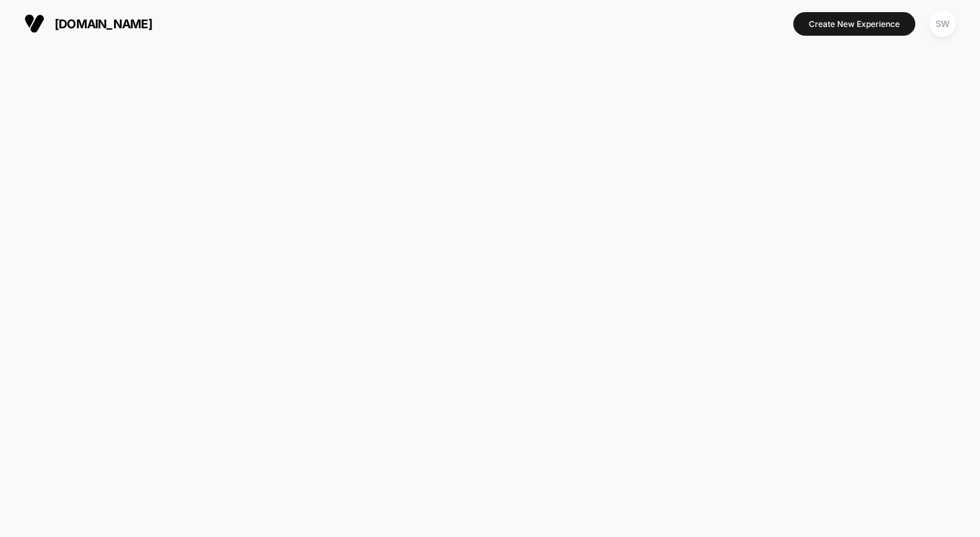 The image size is (980, 537). What do you see at coordinates (943, 23) in the screenshot?
I see `button: SW` at bounding box center [943, 23].